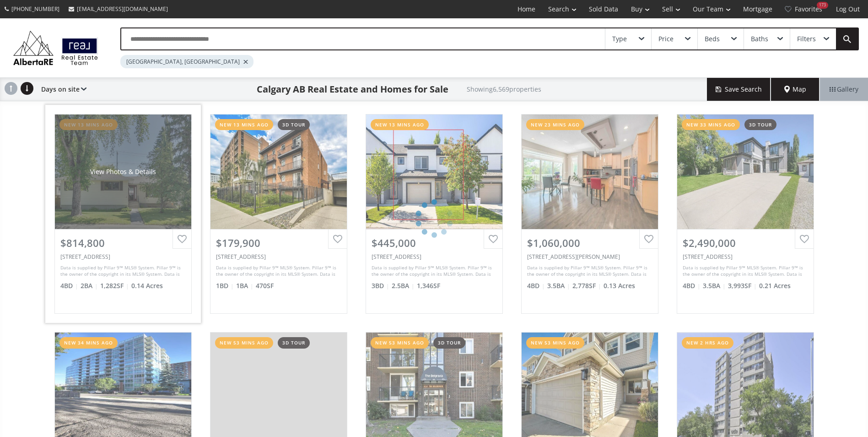 The image size is (868, 437). What do you see at coordinates (843, 89) in the screenshot?
I see `div: Gallery` at bounding box center [843, 89].